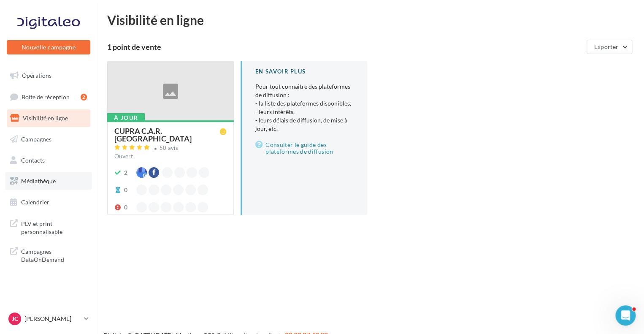 This screenshot has width=644, height=334. I want to click on p: Pour tout connaître des plateformes de diffusion :, so click(304, 108).